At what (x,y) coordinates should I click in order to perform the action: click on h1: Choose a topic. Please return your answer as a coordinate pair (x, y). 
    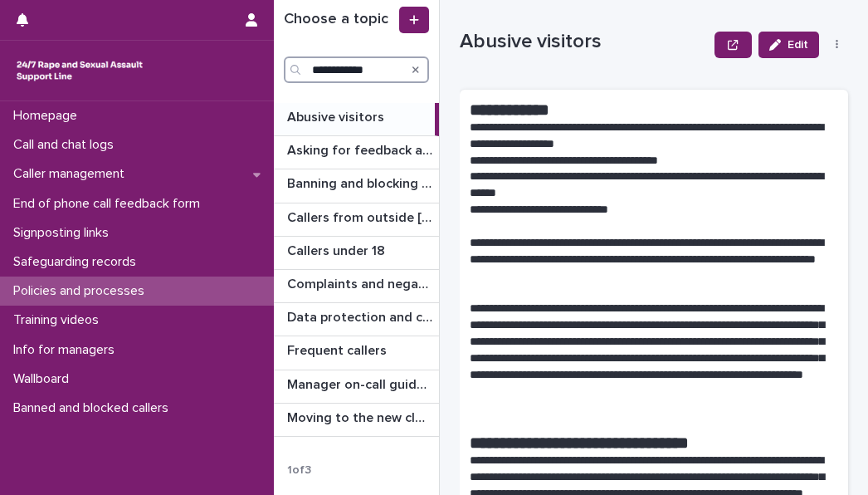
    Looking at the image, I should click on (339, 20).